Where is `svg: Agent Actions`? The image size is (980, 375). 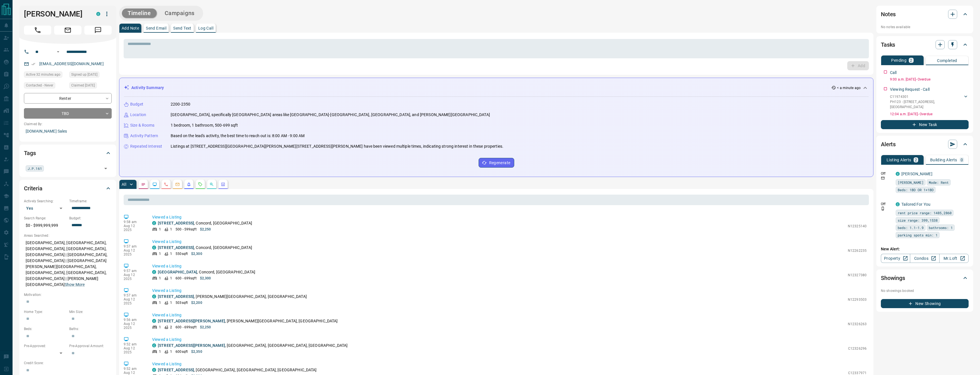
svg: Agent Actions is located at coordinates (223, 185).